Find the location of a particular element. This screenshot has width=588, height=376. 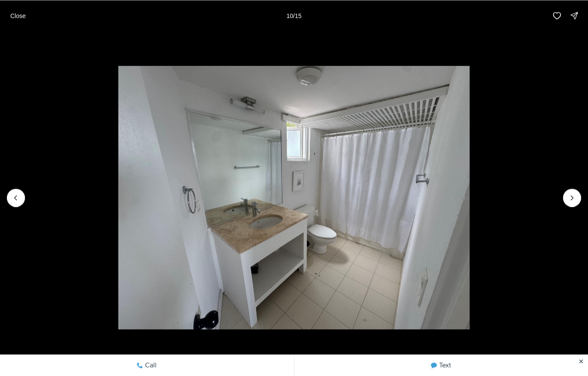

button: Next slide is located at coordinates (572, 198).